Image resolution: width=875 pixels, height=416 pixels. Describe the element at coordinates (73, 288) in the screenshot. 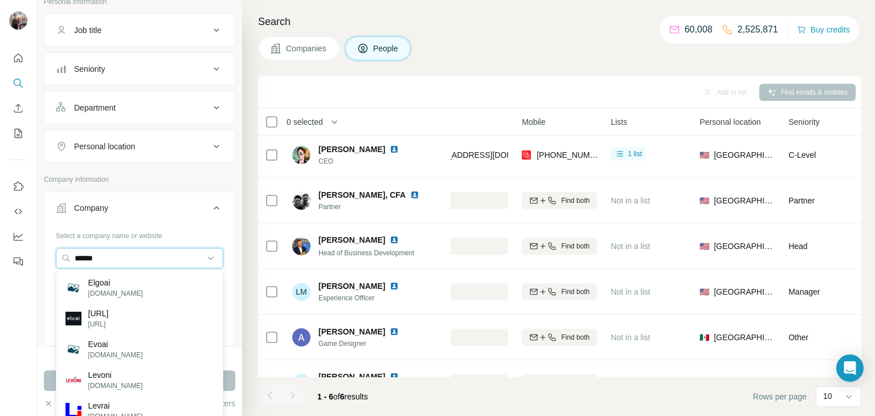

I see `img: Elgoai` at that location.